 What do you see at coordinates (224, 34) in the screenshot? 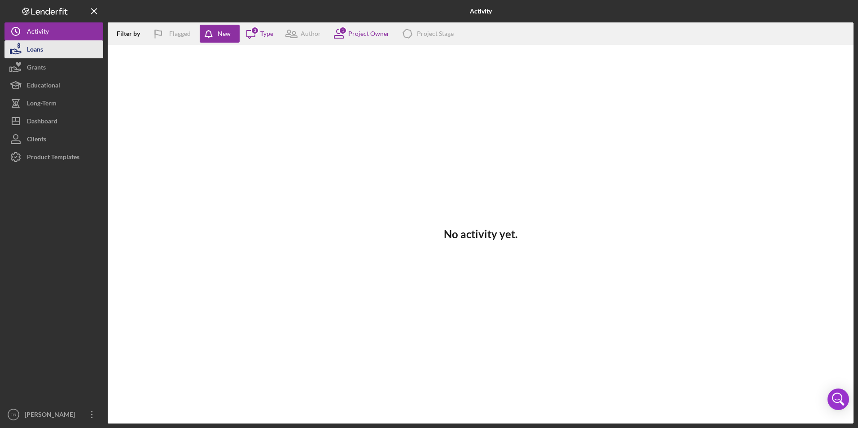
I see `div: New` at bounding box center [224, 34].